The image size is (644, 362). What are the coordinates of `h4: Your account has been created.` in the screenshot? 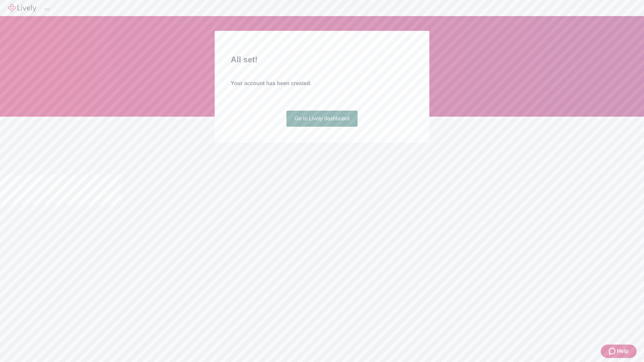 It's located at (322, 83).